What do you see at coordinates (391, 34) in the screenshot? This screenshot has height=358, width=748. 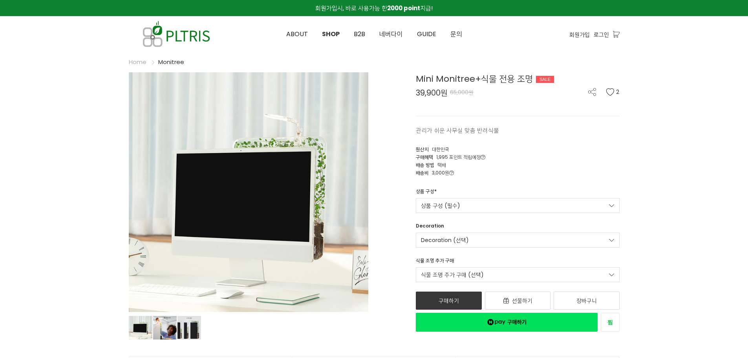 I see `a: 네버다이` at bounding box center [391, 34].